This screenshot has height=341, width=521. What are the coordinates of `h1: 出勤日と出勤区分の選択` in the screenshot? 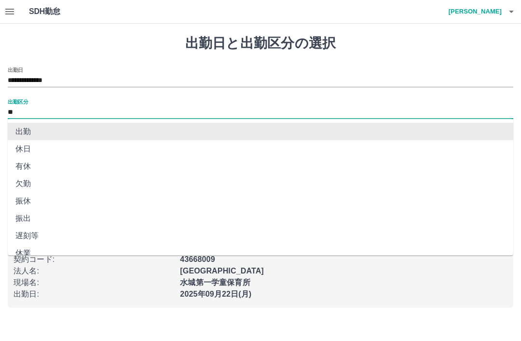 It's located at (261, 43).